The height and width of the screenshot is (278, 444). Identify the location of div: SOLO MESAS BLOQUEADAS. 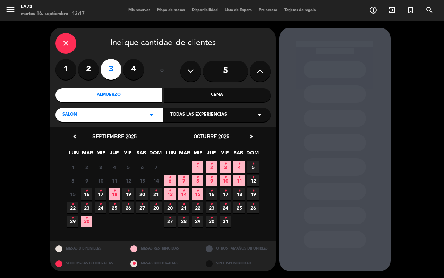
(88, 263).